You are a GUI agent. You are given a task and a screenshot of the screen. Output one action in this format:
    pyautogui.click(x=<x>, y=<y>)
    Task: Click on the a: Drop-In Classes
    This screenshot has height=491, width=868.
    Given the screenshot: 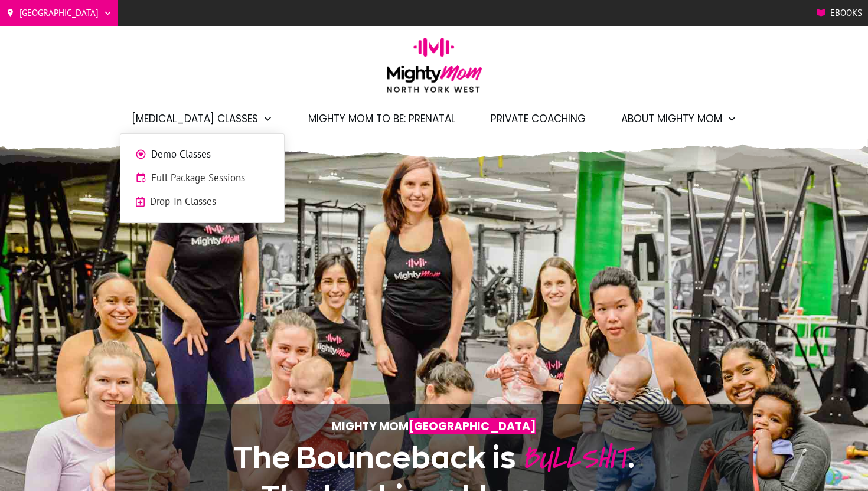 What is the action you would take?
    pyautogui.click(x=202, y=201)
    